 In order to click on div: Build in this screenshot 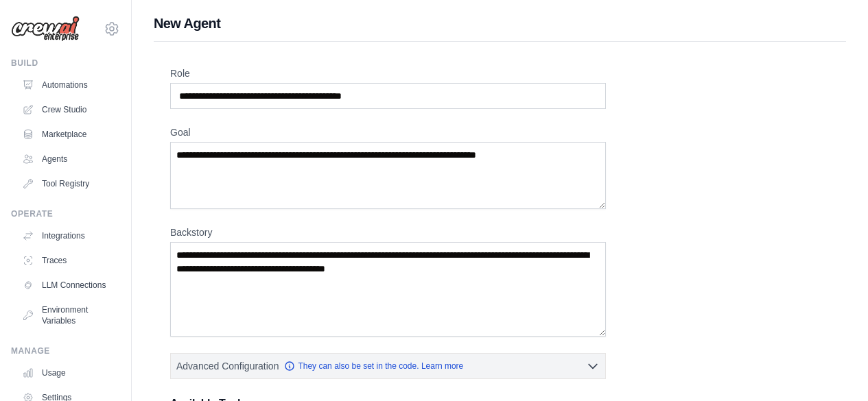, I will do `click(65, 64)`.